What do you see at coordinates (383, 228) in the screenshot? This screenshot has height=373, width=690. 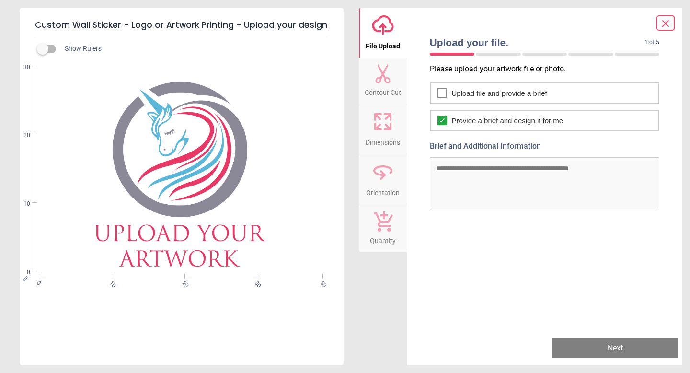 I see `button: Quantity` at bounding box center [383, 228].